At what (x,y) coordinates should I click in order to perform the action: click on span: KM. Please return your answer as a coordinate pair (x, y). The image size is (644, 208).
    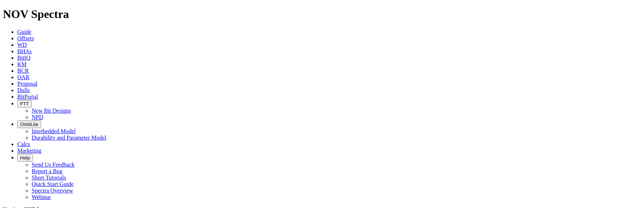
    Looking at the image, I should click on (22, 64).